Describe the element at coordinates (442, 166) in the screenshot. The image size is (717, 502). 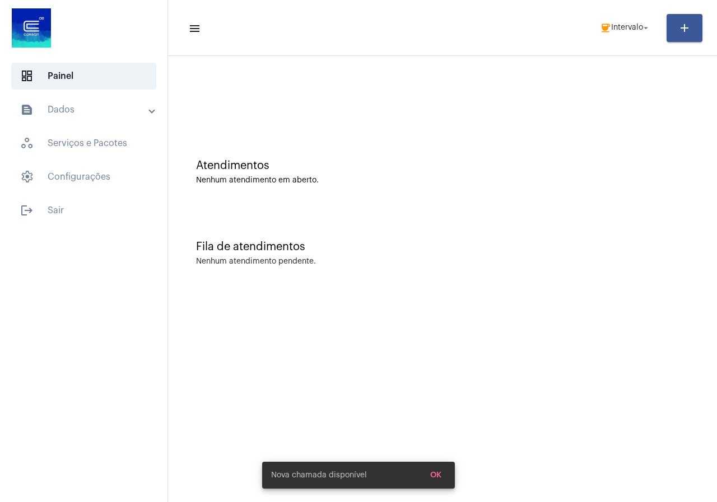
I see `div: Atendimentos` at that location.